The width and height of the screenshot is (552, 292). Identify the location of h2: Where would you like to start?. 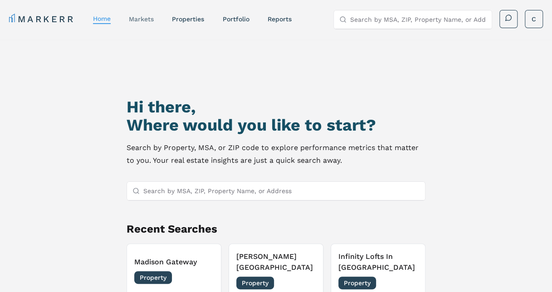
(276, 125).